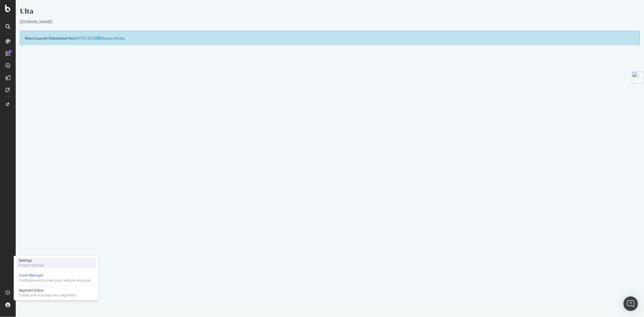 This screenshot has width=644, height=317. I want to click on div: Crawl Manager, so click(55, 276).